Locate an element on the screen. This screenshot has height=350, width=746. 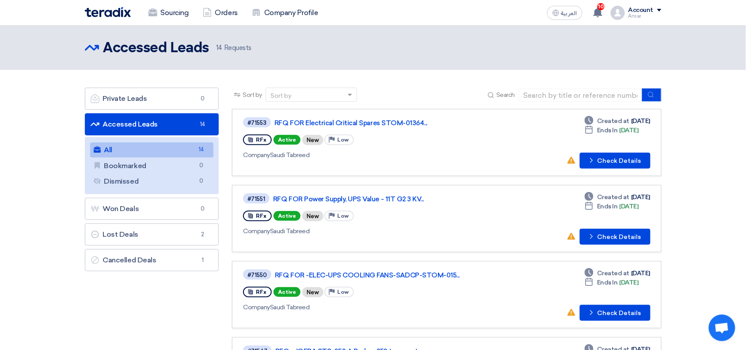
a: Dismissed is located at coordinates (152, 181).